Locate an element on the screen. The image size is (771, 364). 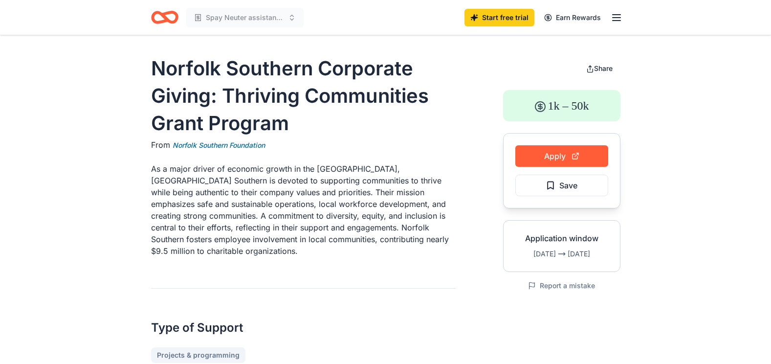
h1: Norfolk Southern Corporate Giving: Thriving Communities Grant Program is located at coordinates (304, 96).